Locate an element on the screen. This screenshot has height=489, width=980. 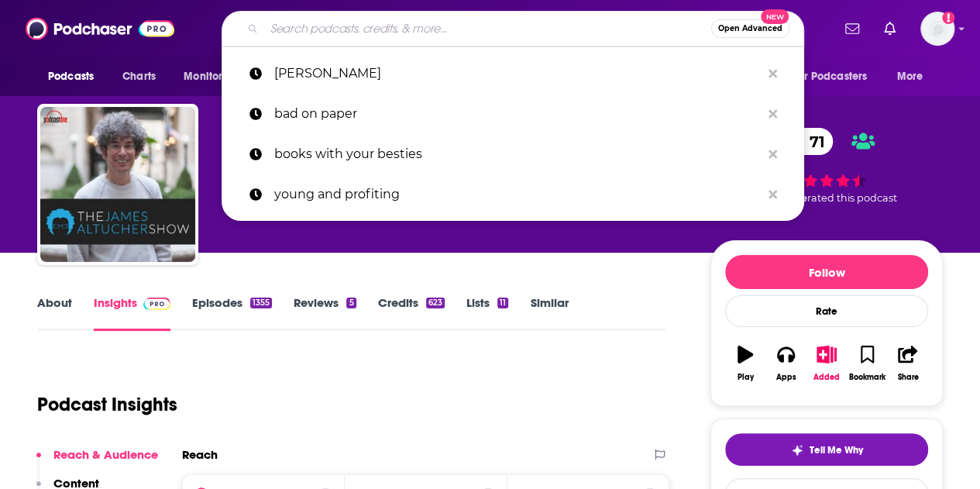
img: Podchaser - Follow, Share and Rate Podcasts is located at coordinates (100, 29).